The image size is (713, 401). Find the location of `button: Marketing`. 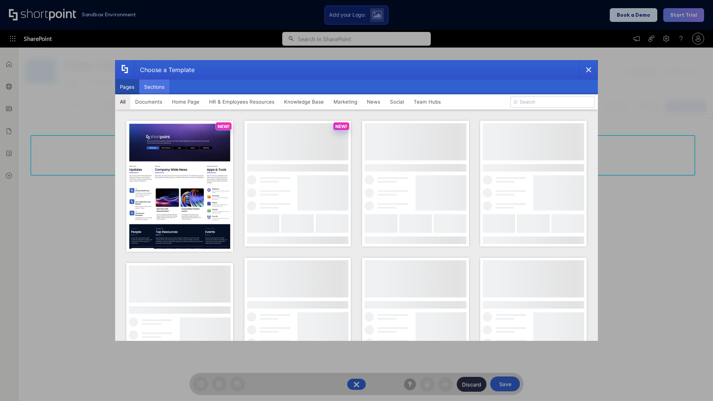

button: Marketing is located at coordinates (345, 102).